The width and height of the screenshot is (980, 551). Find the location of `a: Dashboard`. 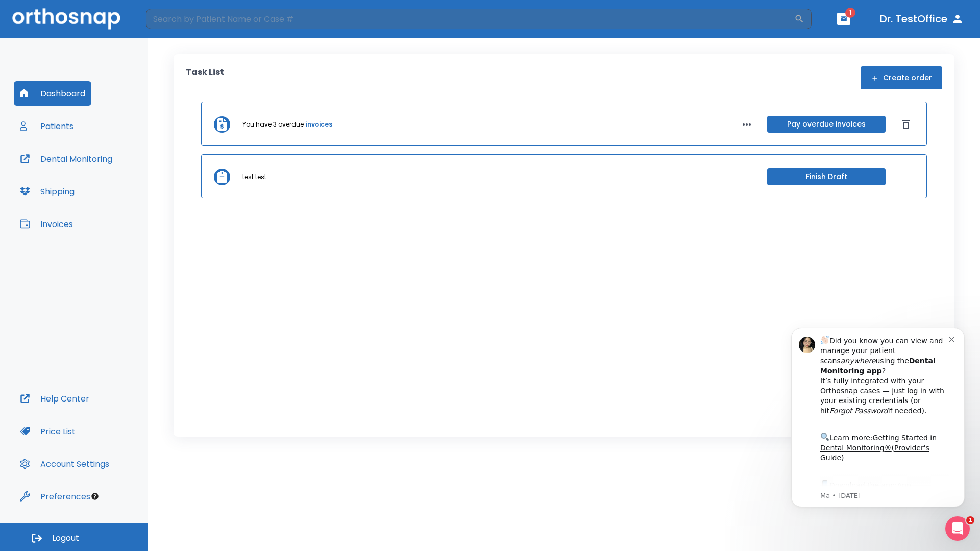

a: Dashboard is located at coordinates (53, 93).